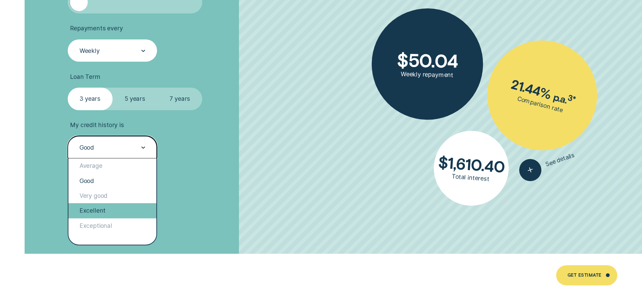 The image size is (642, 307). Describe the element at coordinates (547, 164) in the screenshot. I see `button: See details` at that location.